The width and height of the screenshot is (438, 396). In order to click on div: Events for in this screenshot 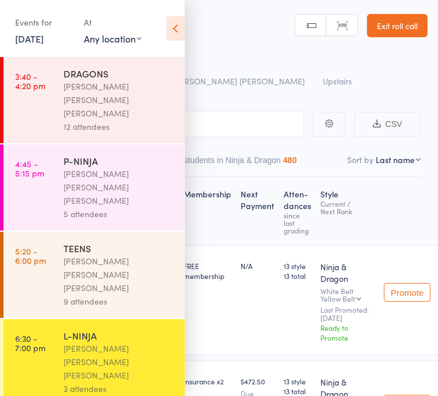, I will do `click(44, 22)`.